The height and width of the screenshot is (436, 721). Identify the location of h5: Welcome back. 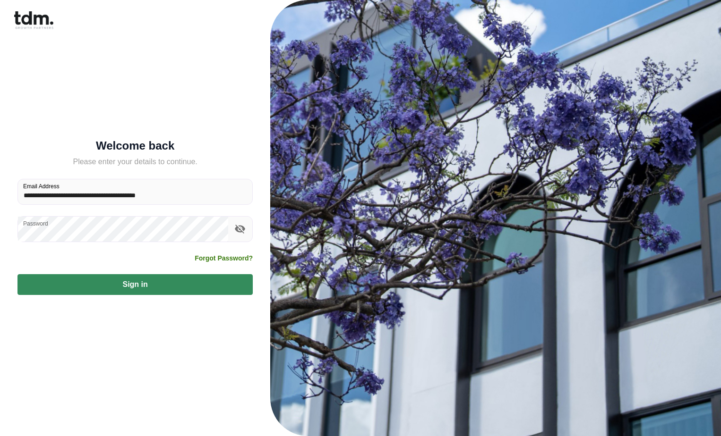
(135, 146).